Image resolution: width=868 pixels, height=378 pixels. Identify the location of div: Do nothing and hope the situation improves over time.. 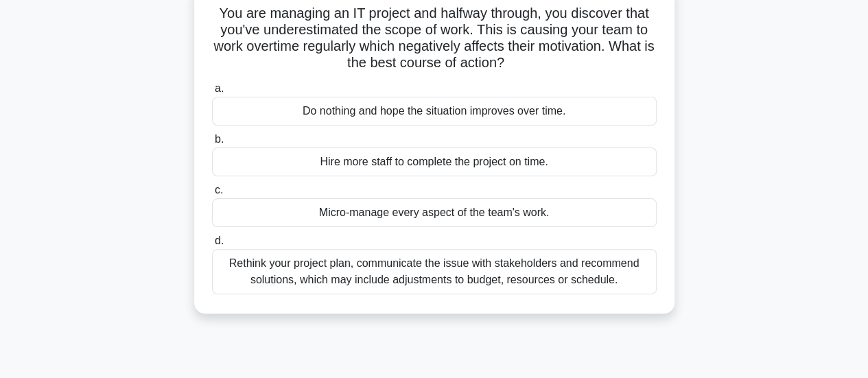
(435, 111).